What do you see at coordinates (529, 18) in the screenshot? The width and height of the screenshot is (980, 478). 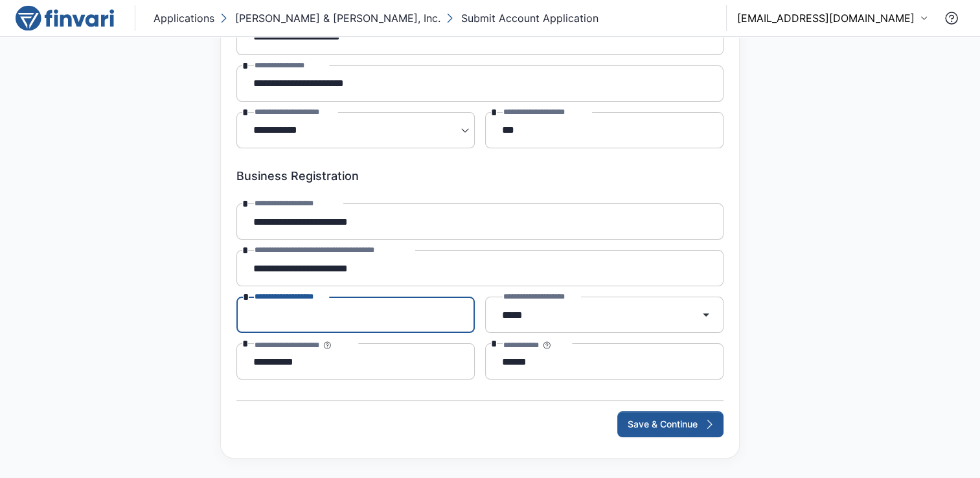 I see `p: Submit Account Application` at bounding box center [529, 18].